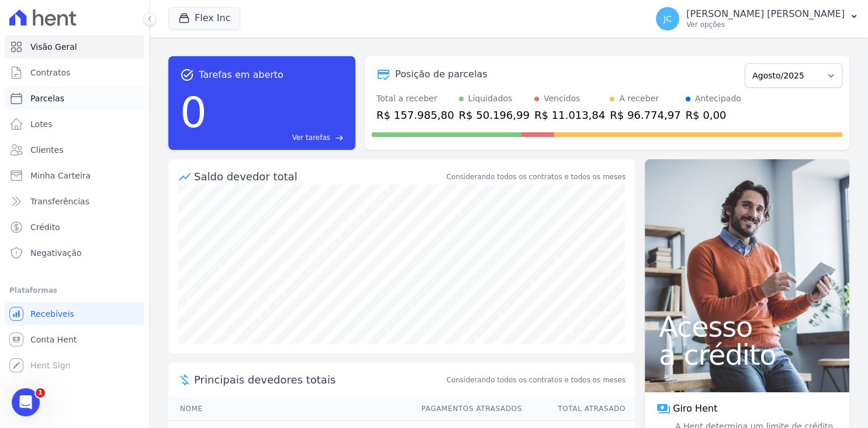  I want to click on a: Minha Carteira, so click(74, 175).